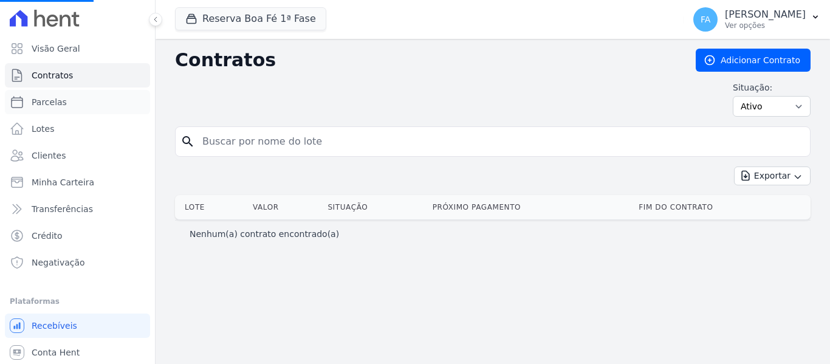 This screenshot has height=364, width=830. I want to click on button: Exportar, so click(772, 176).